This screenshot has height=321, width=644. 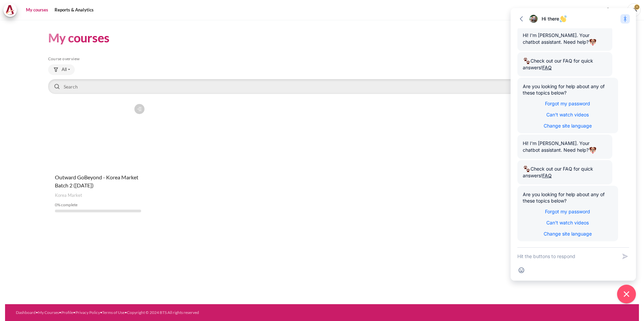 What do you see at coordinates (56, 205) in the screenshot?
I see `span: 0` at bounding box center [56, 205].